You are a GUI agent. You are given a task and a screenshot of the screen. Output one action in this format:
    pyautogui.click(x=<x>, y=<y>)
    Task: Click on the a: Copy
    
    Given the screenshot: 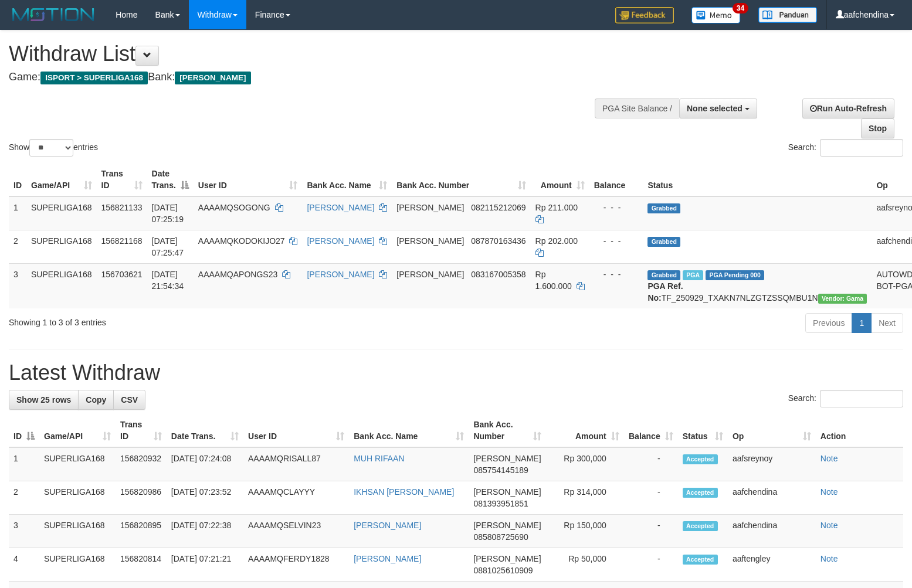 What is the action you would take?
    pyautogui.click(x=96, y=400)
    